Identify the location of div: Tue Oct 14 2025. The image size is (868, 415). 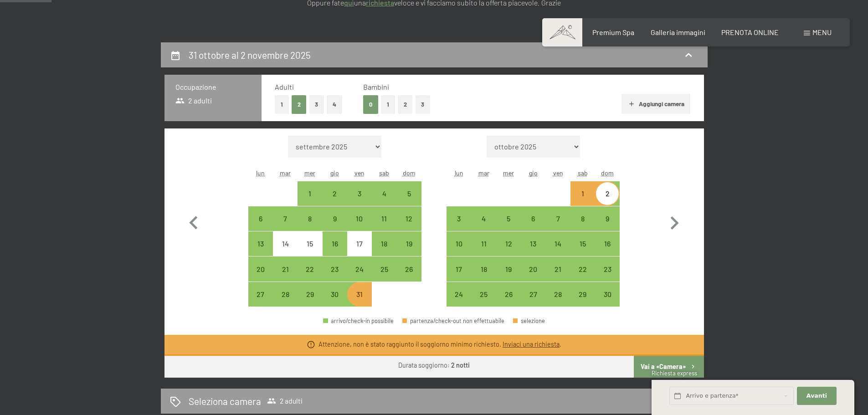
(285, 243).